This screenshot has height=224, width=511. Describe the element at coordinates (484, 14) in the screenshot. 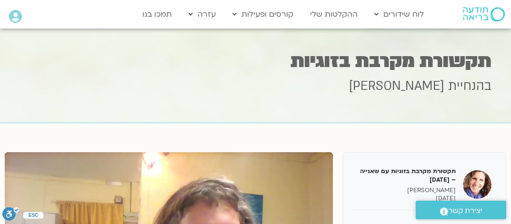

I see `img: תודעה בריאה` at that location.